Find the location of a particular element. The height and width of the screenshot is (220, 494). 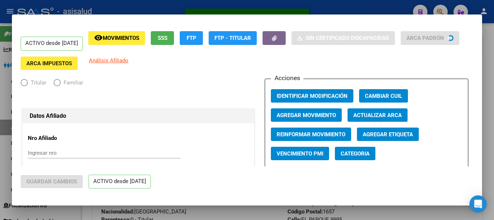

span: Cambiar CUIL is located at coordinates (384, 96).